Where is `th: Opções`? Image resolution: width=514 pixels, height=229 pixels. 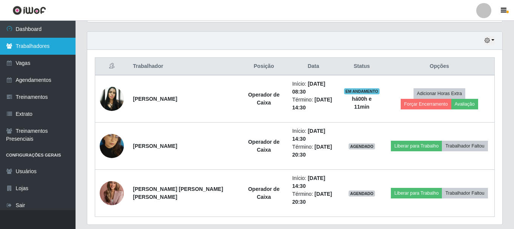 th: Opções is located at coordinates (440, 67).